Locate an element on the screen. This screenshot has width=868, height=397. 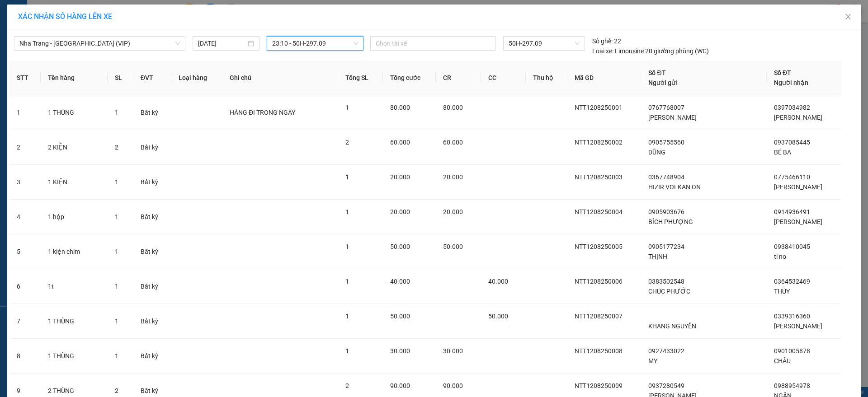
span: NTT1208250009 is located at coordinates (599, 386).